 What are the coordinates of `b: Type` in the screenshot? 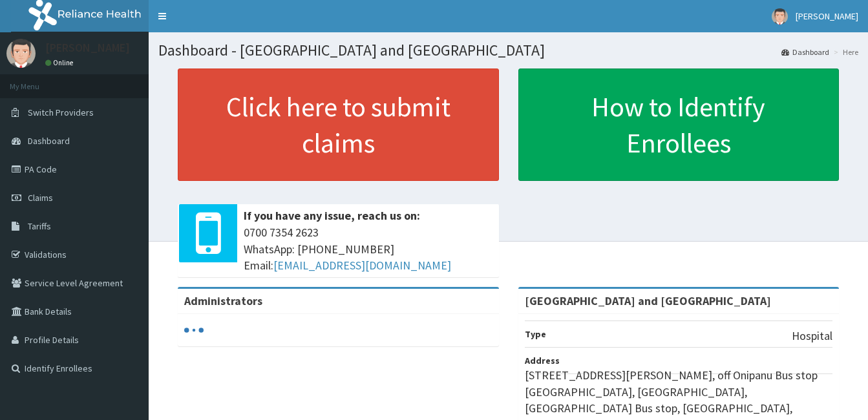 It's located at (535, 334).